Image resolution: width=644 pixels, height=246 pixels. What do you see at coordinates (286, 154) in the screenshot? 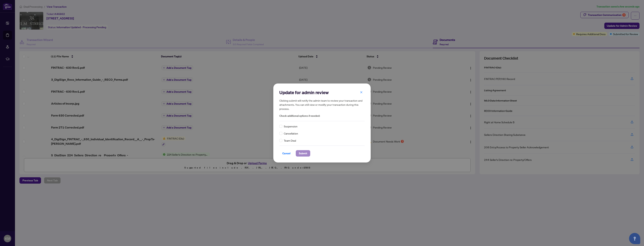
I see `button: Cancel` at bounding box center [286, 154].